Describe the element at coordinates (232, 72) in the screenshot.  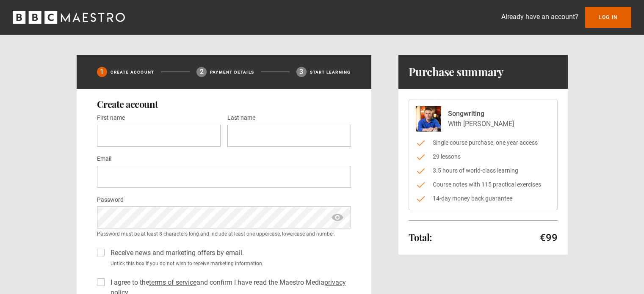
I see `p: Payment details` at that location.